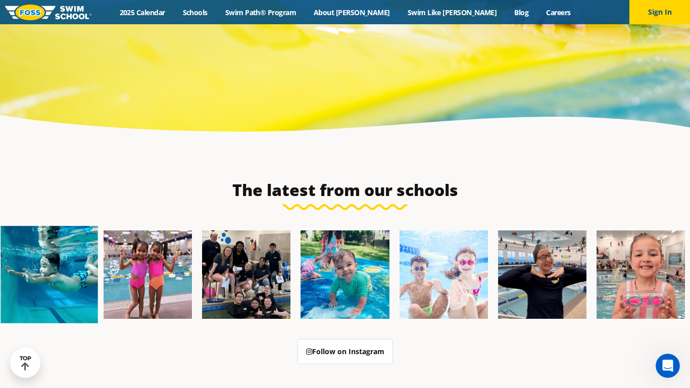  Describe the element at coordinates (521, 12) in the screenshot. I see `a: Blog` at that location.